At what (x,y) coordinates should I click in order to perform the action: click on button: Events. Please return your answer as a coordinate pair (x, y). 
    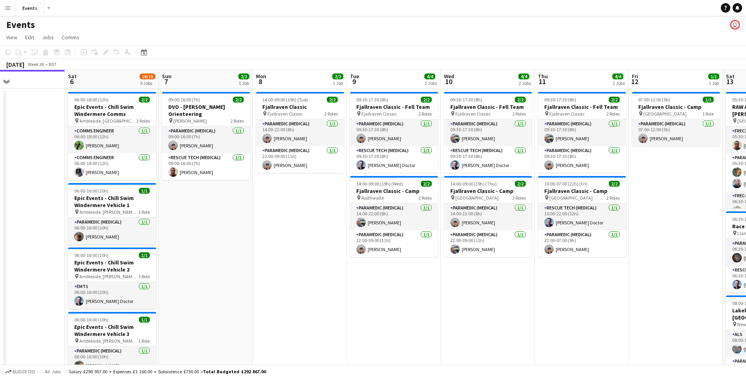
    Looking at the image, I should click on (30, 8).